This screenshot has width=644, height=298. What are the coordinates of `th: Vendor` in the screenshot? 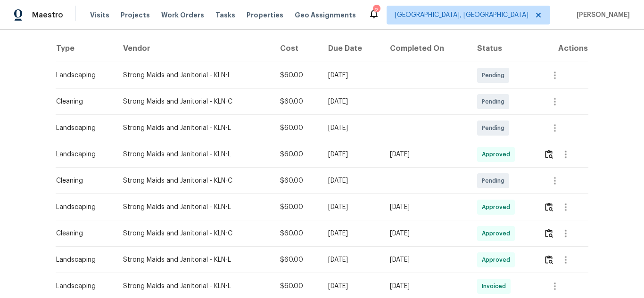 It's located at (194, 49).